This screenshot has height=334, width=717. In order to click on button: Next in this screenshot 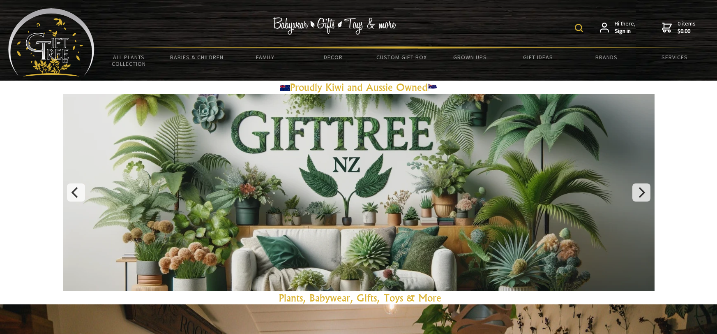, I will do `click(641, 192)`.